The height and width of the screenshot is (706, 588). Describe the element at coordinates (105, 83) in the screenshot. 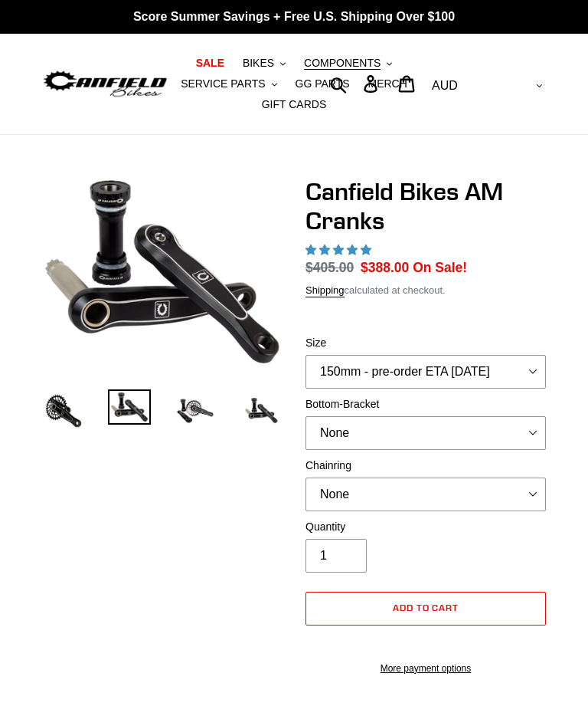

I see `img: Canfield Bikes` at that location.